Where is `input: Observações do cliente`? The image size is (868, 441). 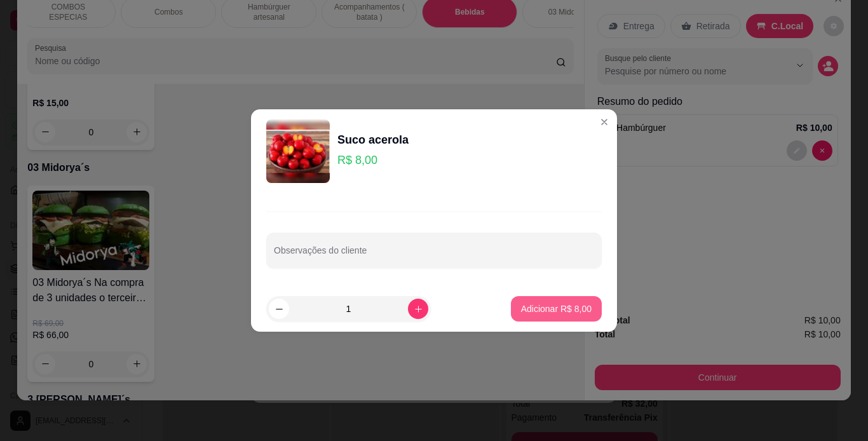
input: Observações do cliente is located at coordinates (434, 255).